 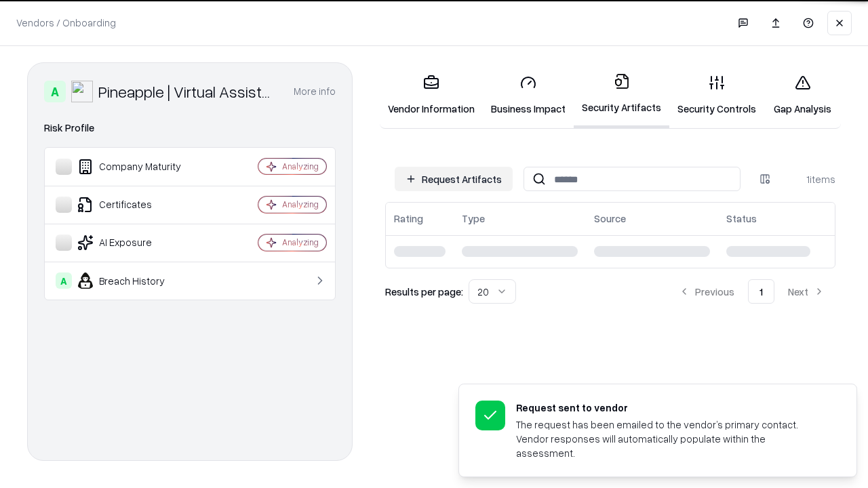 I want to click on a: Vendor Information, so click(x=431, y=95).